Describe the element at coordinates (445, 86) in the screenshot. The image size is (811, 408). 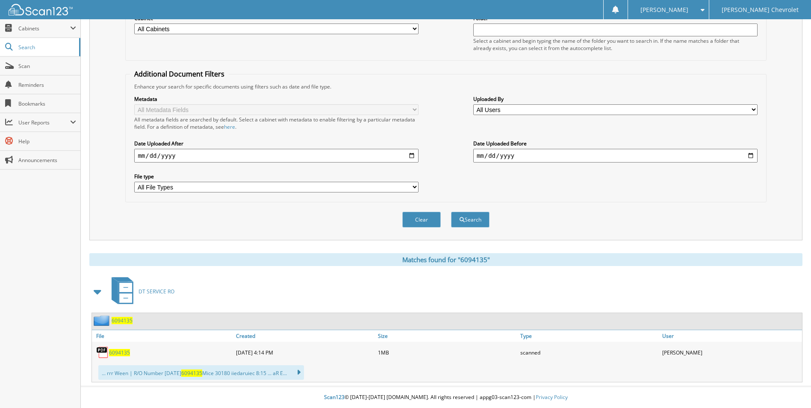
I see `div: Enhance your search for specific documents using filters such as date and file type.` at that location.